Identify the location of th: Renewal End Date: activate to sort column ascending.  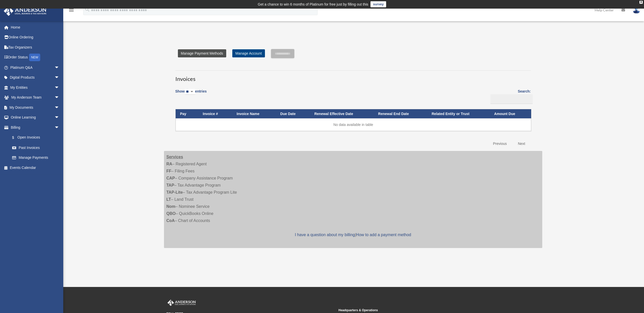
(400, 113).